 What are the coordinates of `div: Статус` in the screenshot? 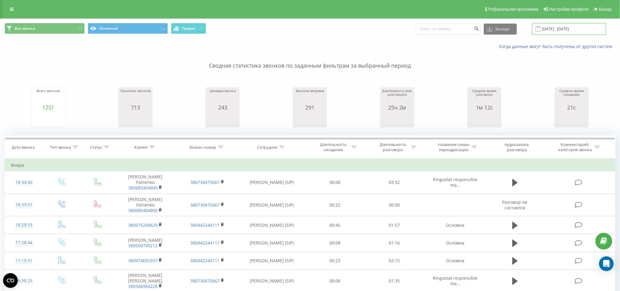 It's located at (96, 147).